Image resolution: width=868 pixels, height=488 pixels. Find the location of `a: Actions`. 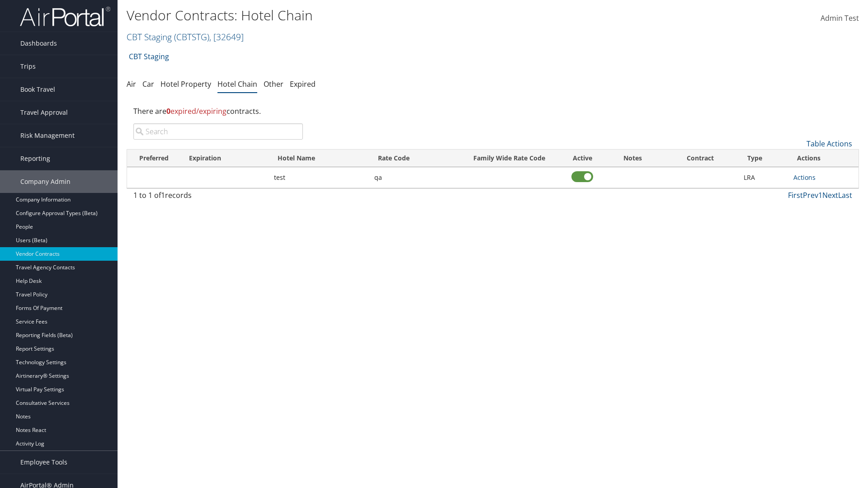

a: Actions is located at coordinates (805, 178).